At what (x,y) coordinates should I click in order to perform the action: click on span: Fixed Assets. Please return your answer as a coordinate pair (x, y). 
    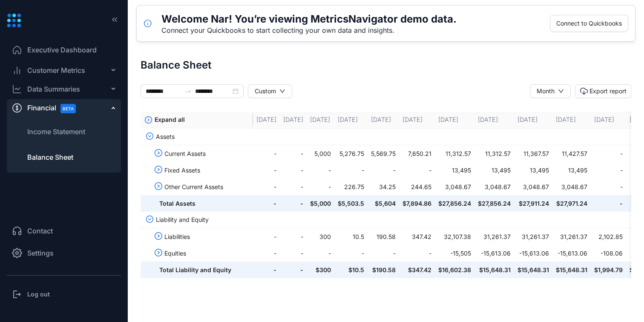
    Looking at the image, I should click on (207, 170).